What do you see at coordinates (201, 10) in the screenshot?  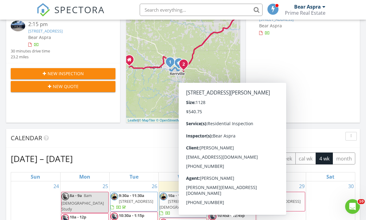 I see `input: Search everything...` at bounding box center [201, 10].